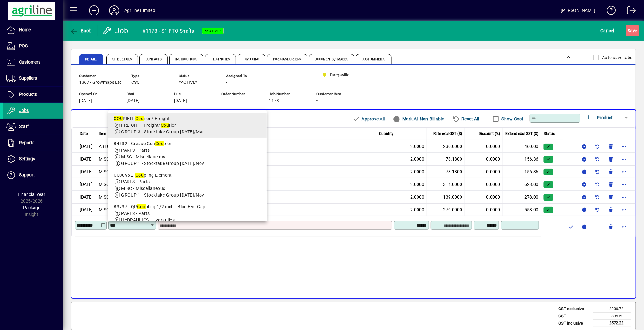 The image size is (644, 330). What do you see at coordinates (100, 76) in the screenshot?
I see `span: Customer` at bounding box center [100, 76].